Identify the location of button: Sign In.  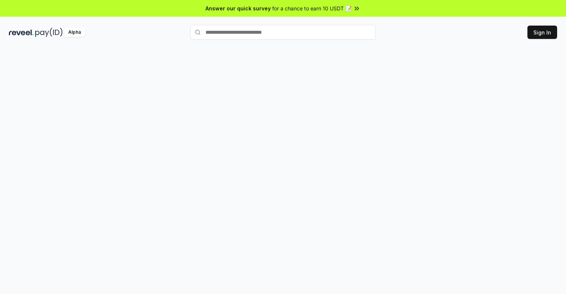
(542, 32).